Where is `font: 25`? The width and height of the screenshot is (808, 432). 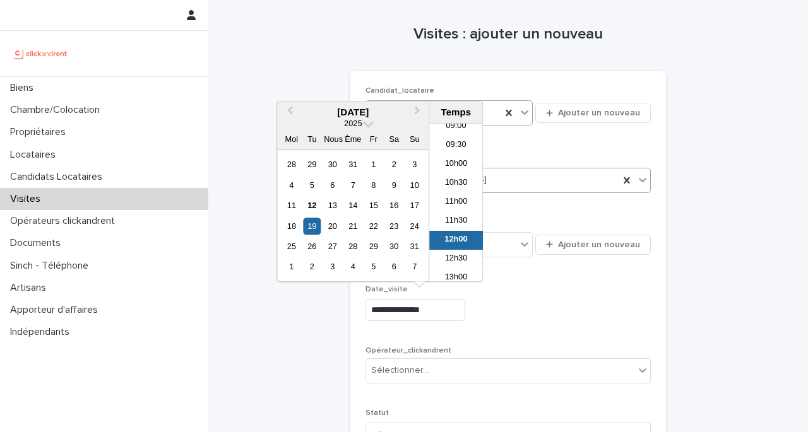
font: 25 is located at coordinates (292, 246).